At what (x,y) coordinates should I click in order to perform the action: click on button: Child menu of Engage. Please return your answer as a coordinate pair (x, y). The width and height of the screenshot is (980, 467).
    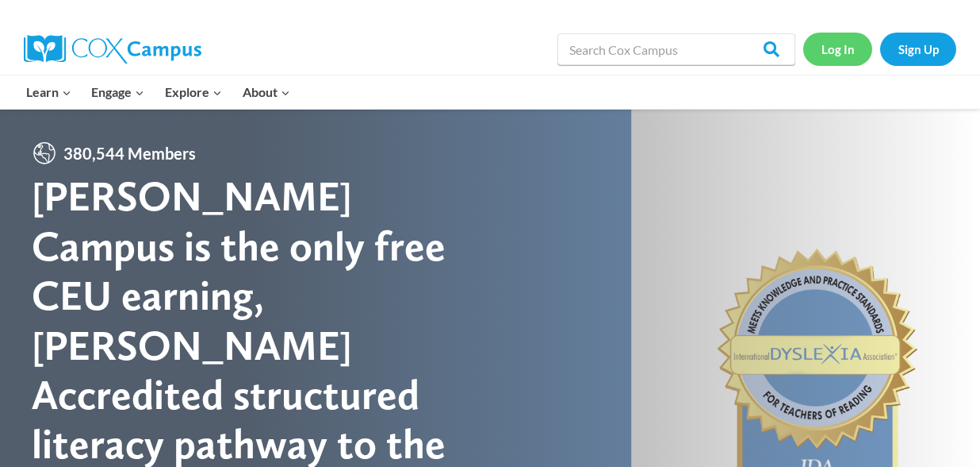
    Looking at the image, I should click on (118, 92).